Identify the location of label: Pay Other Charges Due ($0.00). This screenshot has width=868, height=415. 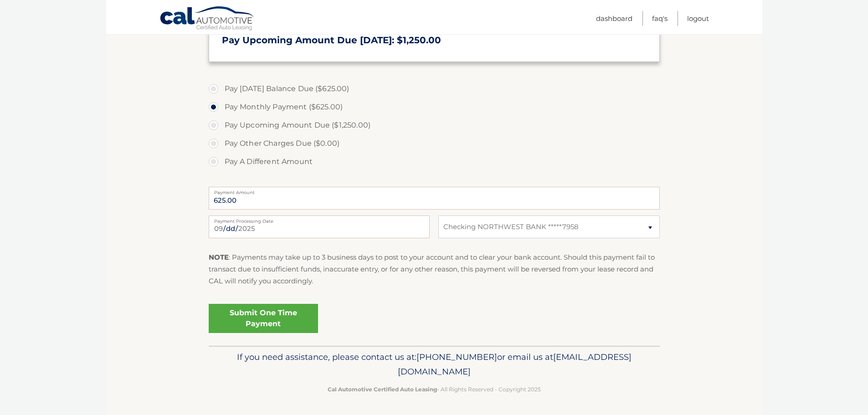
(434, 143).